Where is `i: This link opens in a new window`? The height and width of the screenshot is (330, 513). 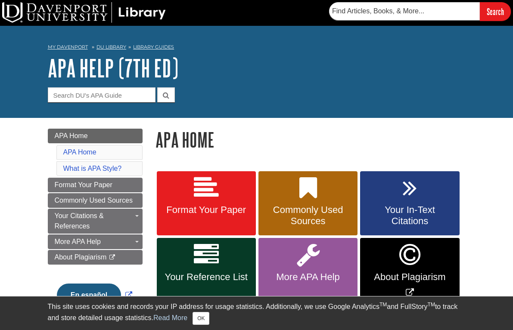 i: This link opens in a new window is located at coordinates (112, 257).